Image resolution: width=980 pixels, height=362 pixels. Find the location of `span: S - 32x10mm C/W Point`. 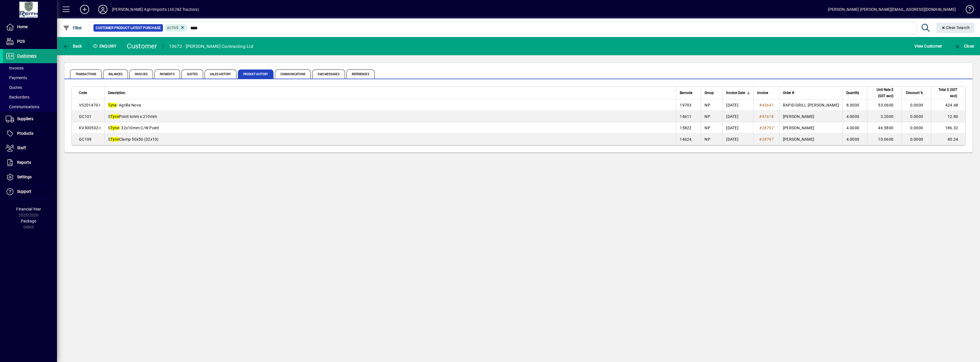

span: S - 32x10mm C/W Point is located at coordinates (133, 128).